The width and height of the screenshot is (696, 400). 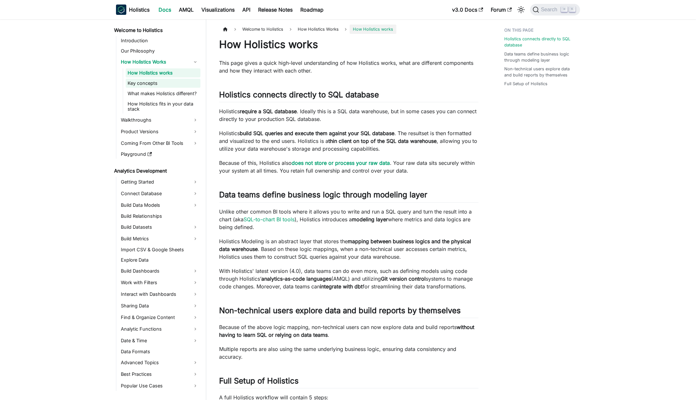 What do you see at coordinates (540, 42) in the screenshot?
I see `a: Holistics connects directly to SQL database` at bounding box center [540, 42].